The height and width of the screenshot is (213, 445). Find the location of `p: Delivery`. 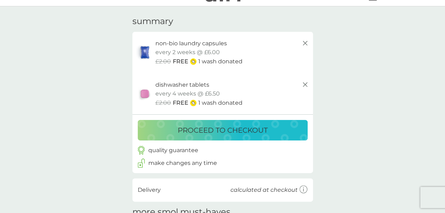

p: Delivery is located at coordinates (149, 190).